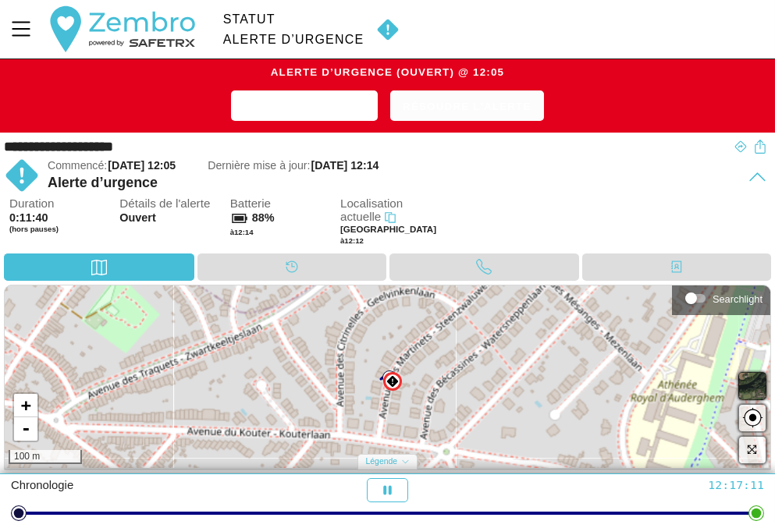 The width and height of the screenshot is (775, 528). Describe the element at coordinates (280, 204) in the screenshot. I see `span: Batterie` at that location.